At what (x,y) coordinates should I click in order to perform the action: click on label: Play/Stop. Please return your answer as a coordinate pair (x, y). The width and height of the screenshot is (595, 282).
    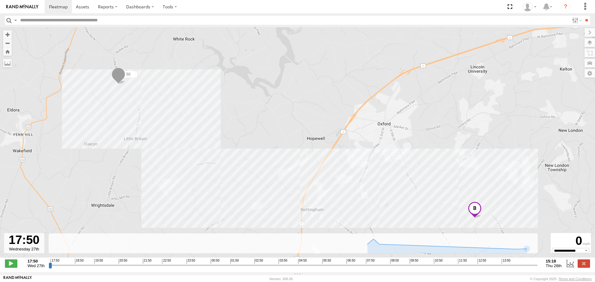
    Looking at the image, I should click on (11, 264).